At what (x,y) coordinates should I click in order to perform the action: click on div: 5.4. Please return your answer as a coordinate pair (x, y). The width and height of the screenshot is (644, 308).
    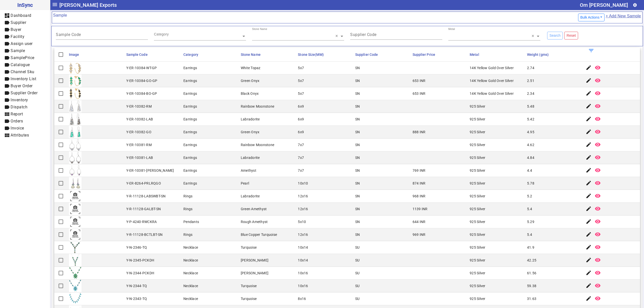
    Looking at the image, I should click on (530, 209).